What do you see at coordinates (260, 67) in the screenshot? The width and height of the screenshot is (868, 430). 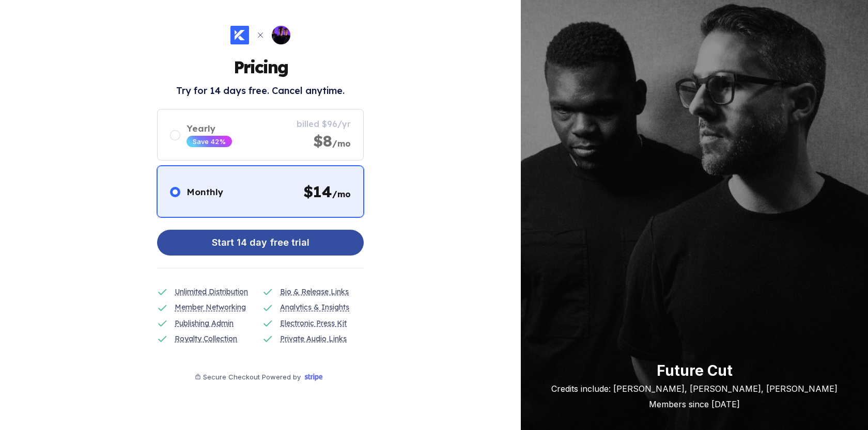 I see `h1: Pricing` at bounding box center [260, 67].